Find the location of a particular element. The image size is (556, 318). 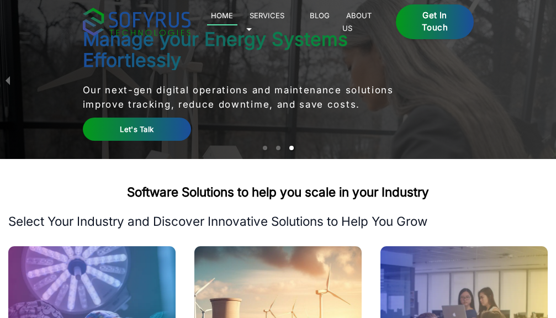

li: slide item 3 is located at coordinates (292, 148).